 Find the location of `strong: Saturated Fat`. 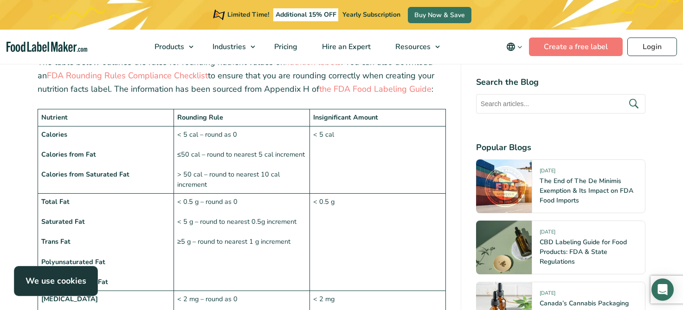

strong: Saturated Fat is located at coordinates (63, 222).